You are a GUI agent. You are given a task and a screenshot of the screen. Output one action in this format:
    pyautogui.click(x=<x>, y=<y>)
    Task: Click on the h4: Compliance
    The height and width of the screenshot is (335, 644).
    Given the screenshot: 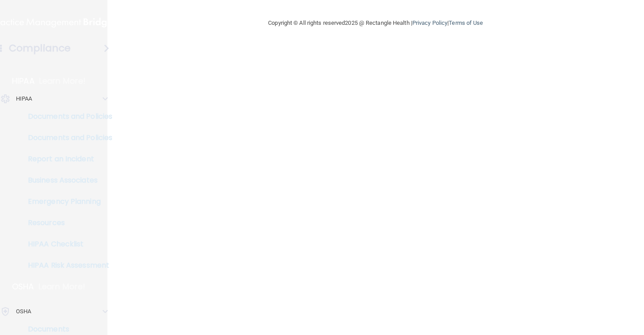 What is the action you would take?
    pyautogui.click(x=39, y=48)
    